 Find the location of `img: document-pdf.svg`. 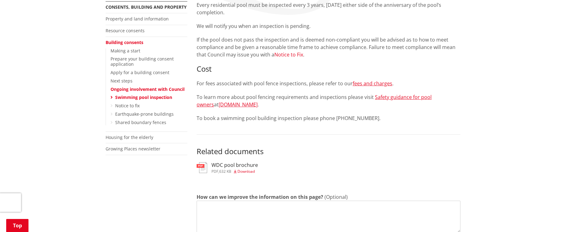

img: document-pdf.svg is located at coordinates (202, 167).